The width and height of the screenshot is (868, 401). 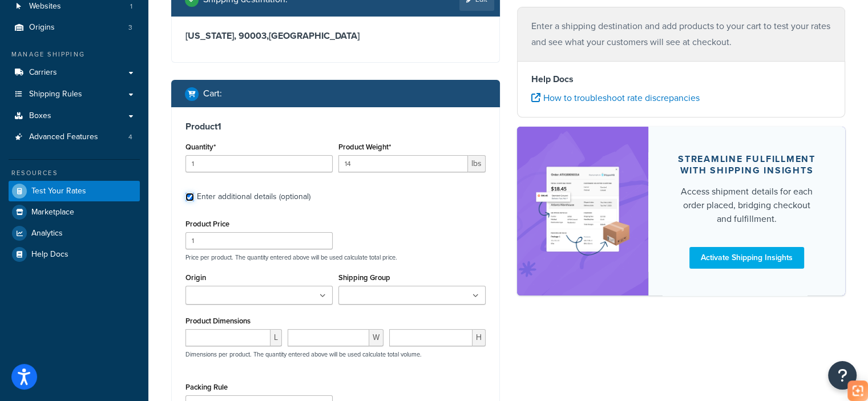 What do you see at coordinates (364, 147) in the screenshot?
I see `label: Product Weight*` at bounding box center [364, 147].